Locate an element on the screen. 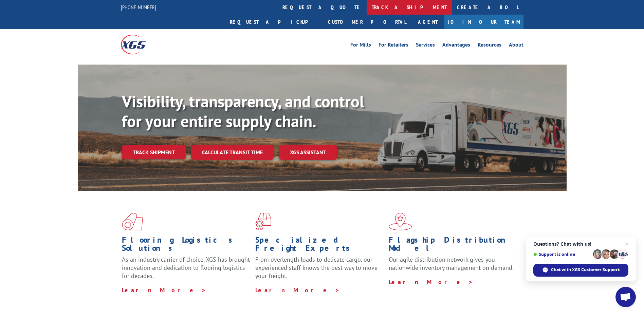 This screenshot has height=314, width=644. img: xgs-icon-total-supply-chain-intelligence-red is located at coordinates (132, 222).